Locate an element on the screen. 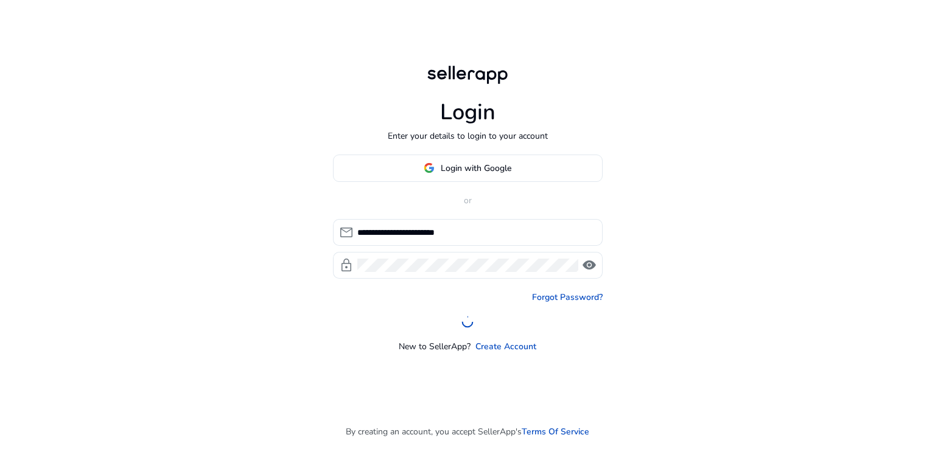 This screenshot has height=449, width=935. span: mail is located at coordinates (346, 232).